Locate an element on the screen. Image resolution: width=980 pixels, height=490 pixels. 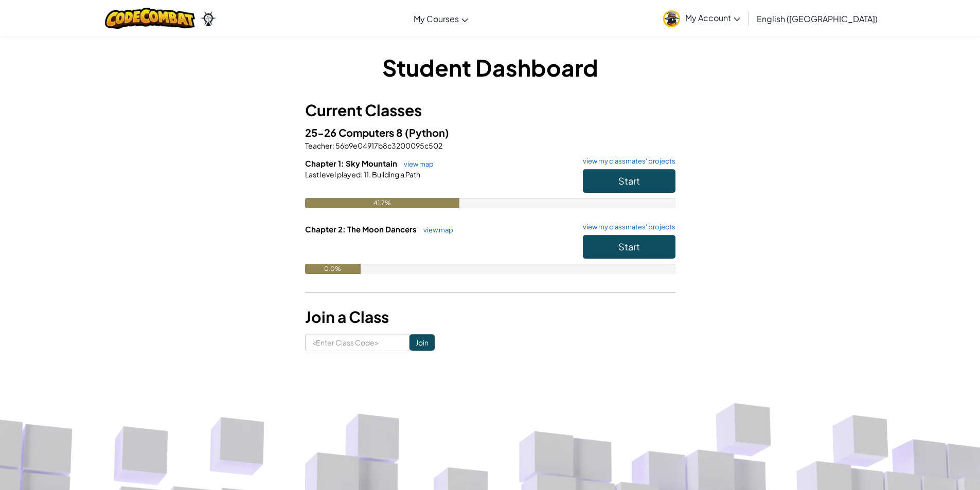
span: My Courses is located at coordinates (436, 19).